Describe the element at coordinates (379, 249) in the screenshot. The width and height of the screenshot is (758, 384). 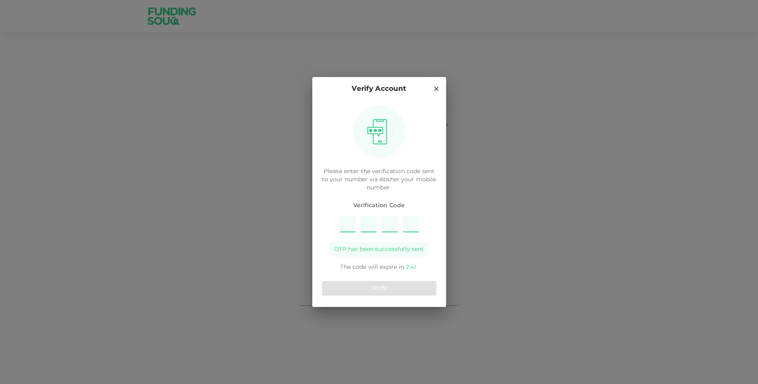
I see `span: OTP has been successfully sent` at that location.